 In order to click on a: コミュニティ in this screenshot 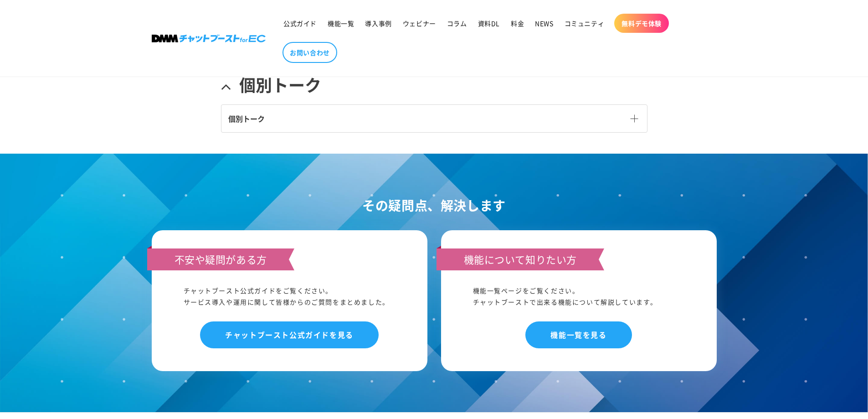, I will do `click(584, 23)`.